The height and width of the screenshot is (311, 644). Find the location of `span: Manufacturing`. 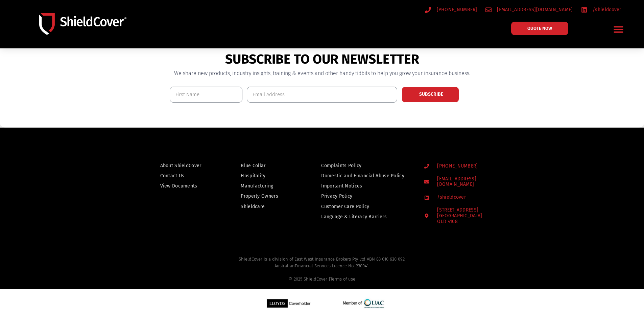

span: Manufacturing is located at coordinates (257, 186).